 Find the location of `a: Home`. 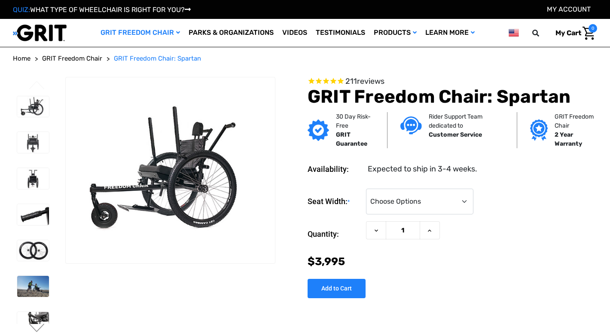

a: Home is located at coordinates (21, 58).